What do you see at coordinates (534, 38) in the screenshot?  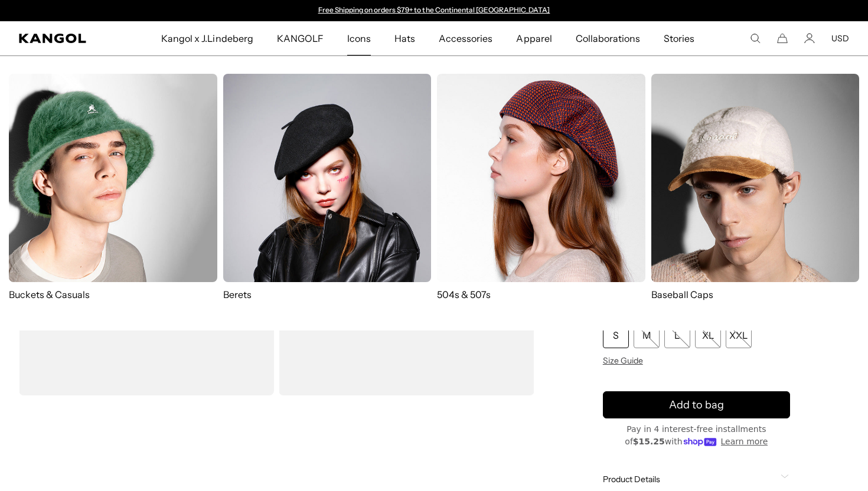 I see `a: Apparel` at bounding box center [534, 38].